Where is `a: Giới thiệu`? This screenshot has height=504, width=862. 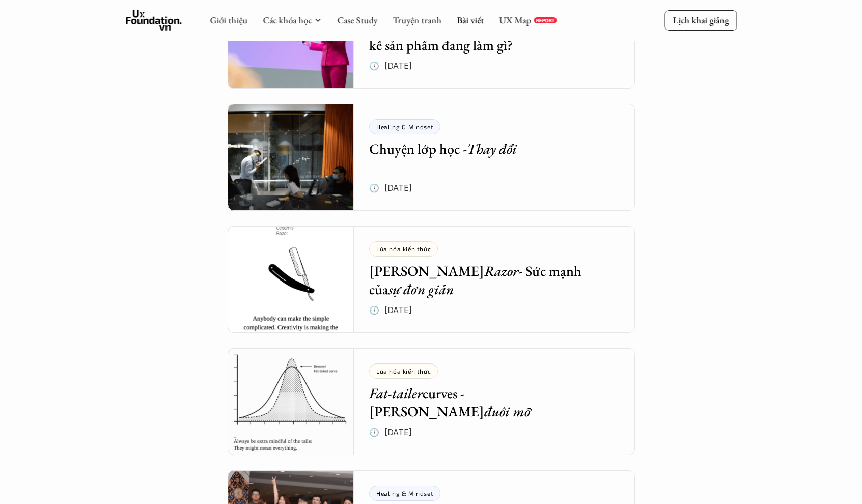
a: Giới thiệu is located at coordinates (228, 20).